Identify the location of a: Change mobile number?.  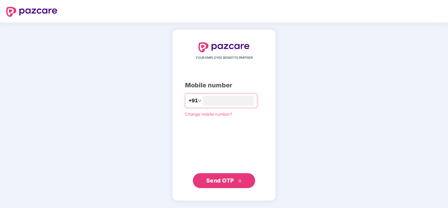
(208, 114).